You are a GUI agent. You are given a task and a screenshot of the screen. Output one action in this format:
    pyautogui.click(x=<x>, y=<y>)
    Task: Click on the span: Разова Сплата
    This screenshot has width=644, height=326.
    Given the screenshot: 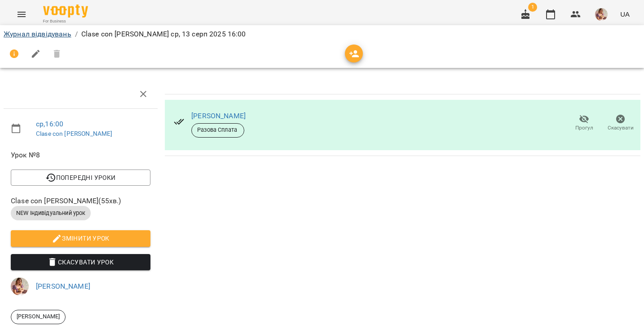 What is the action you would take?
    pyautogui.click(x=218, y=130)
    